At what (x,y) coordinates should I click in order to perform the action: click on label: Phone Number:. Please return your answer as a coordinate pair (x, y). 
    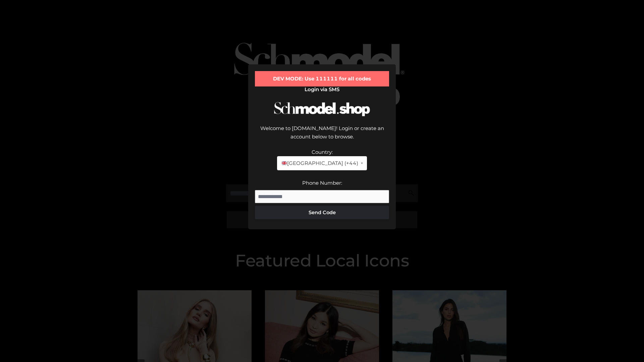
    Looking at the image, I should click on (322, 183).